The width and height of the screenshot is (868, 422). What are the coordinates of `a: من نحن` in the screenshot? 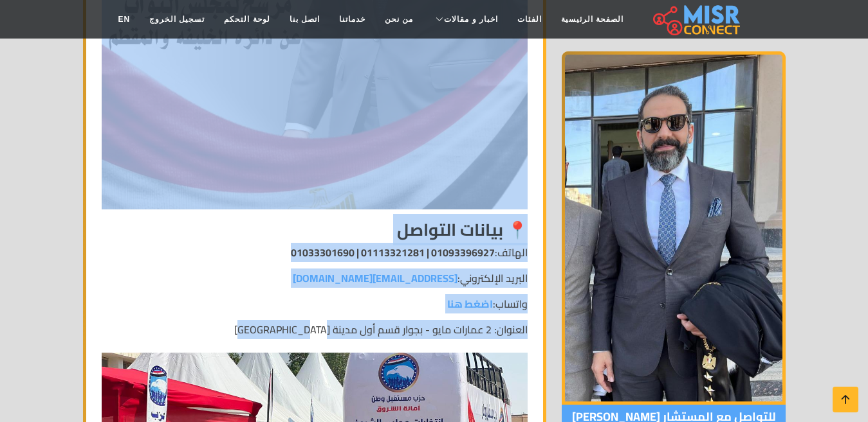 It's located at (399, 19).